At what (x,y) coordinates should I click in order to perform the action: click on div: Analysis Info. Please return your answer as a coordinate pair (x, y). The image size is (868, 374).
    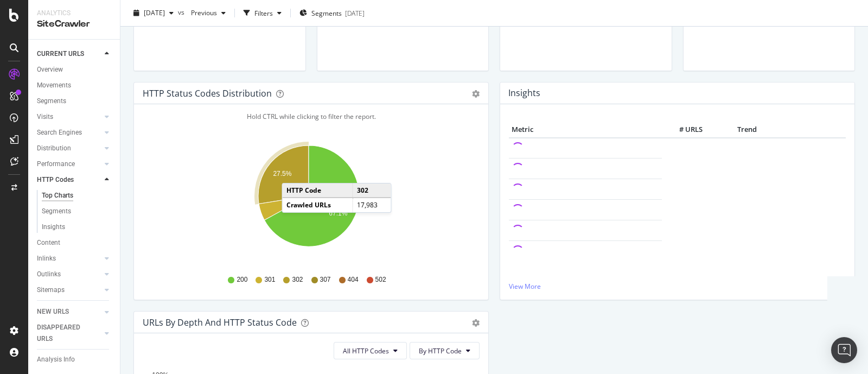
    Looking at the image, I should click on (56, 359).